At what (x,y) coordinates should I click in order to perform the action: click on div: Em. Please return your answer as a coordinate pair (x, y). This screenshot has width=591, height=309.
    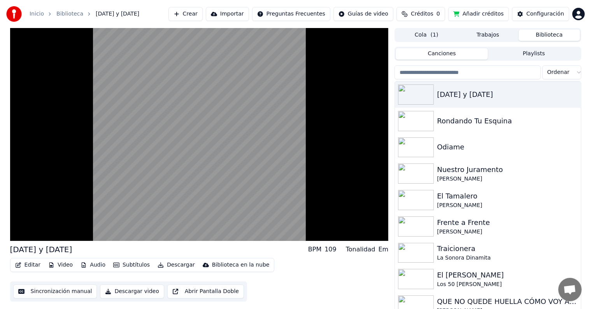
    Looking at the image, I should click on (383, 249).